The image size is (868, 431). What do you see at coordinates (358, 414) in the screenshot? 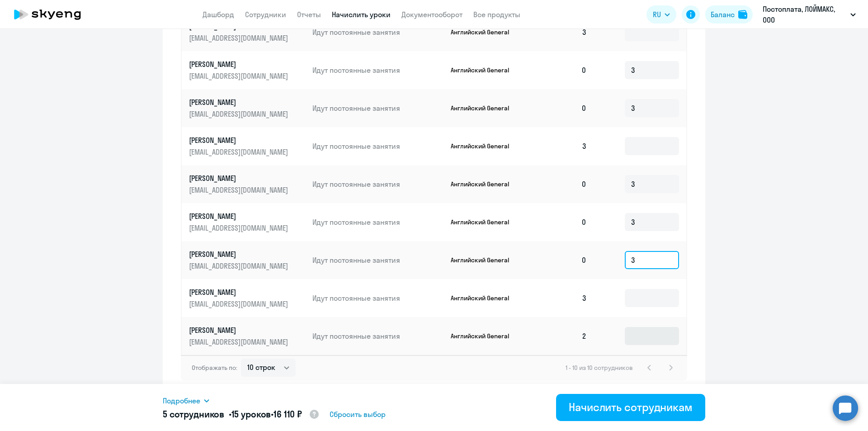
I see `span: Сбросить выбор` at bounding box center [358, 414].